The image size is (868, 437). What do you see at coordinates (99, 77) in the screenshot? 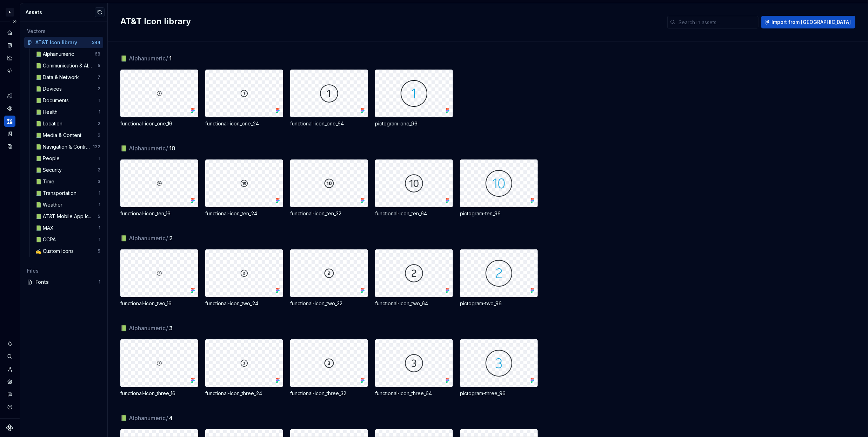
I see `div: 7` at bounding box center [99, 77].